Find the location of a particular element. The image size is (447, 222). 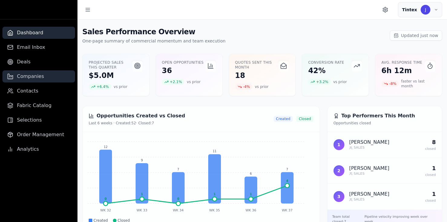

span: Analytics is located at coordinates (28, 149).